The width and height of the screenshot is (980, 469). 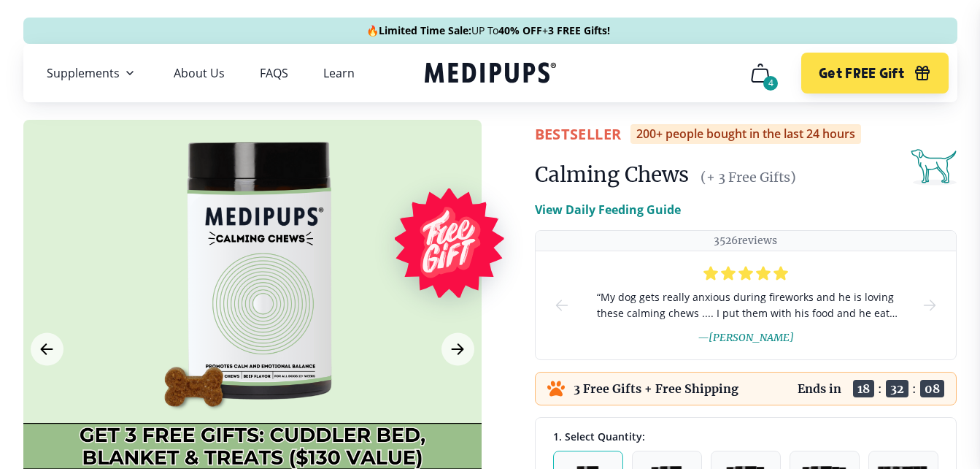 What do you see at coordinates (83, 73) in the screenshot?
I see `span: Supplements` at bounding box center [83, 73].